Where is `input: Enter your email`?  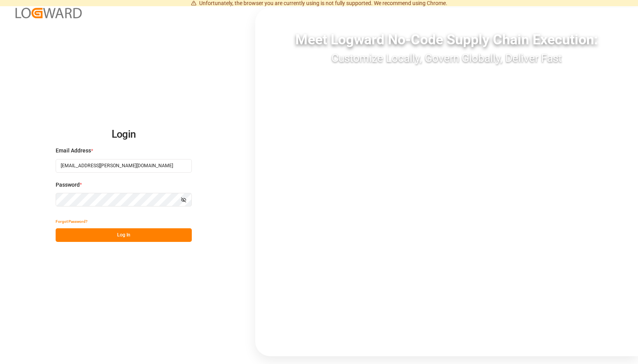
input: Enter your email is located at coordinates (124, 166).